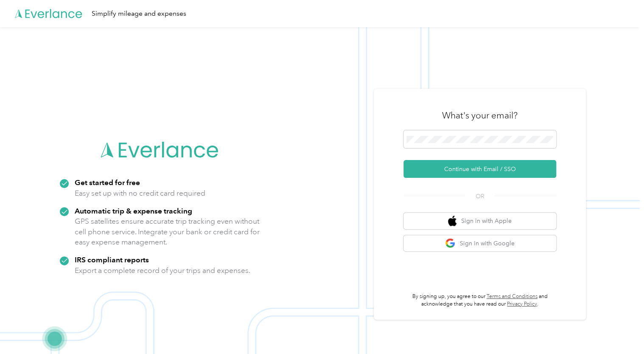  What do you see at coordinates (512, 296) in the screenshot?
I see `a: Terms and Conditions` at bounding box center [512, 296].